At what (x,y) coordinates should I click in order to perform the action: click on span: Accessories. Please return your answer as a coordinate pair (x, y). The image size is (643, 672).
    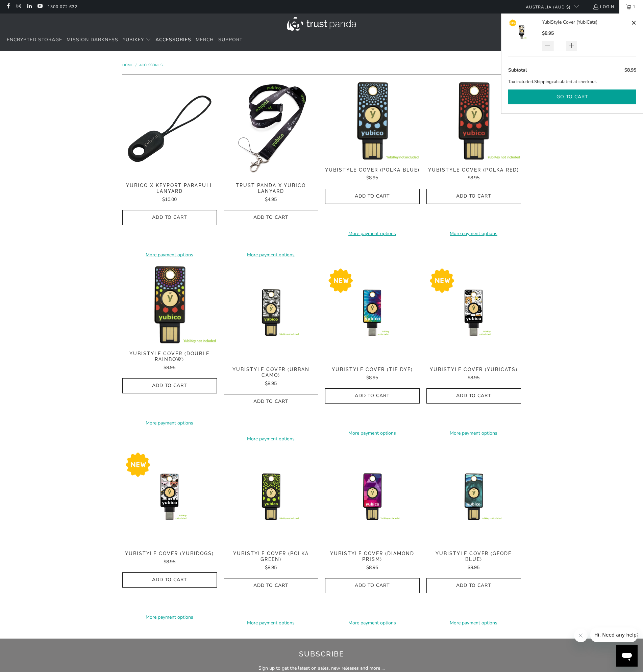
    Looking at the image, I should click on (173, 39).